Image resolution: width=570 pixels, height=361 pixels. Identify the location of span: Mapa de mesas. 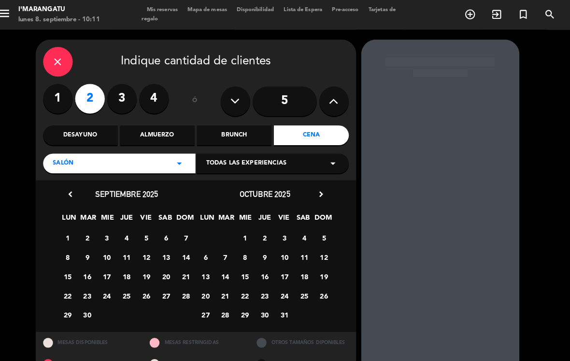
(214, 10).